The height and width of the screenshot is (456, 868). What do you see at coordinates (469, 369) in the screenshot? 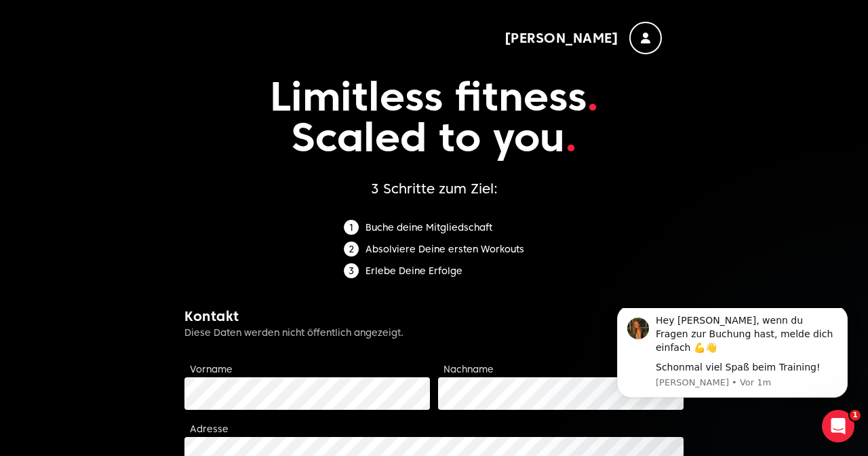
I see `label: Nachname` at bounding box center [469, 369].